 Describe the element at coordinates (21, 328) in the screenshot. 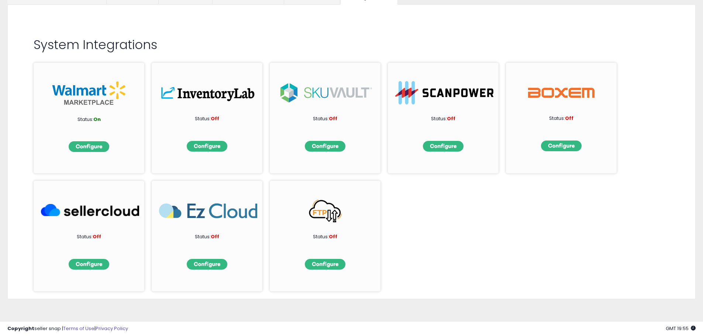

I see `strong: Copyright` at that location.